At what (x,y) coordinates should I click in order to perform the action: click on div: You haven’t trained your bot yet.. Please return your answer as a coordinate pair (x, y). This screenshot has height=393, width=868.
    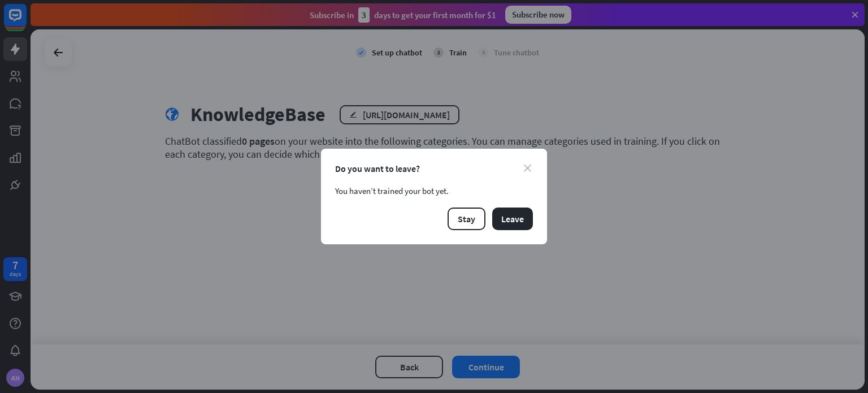
    Looking at the image, I should click on (434, 191).